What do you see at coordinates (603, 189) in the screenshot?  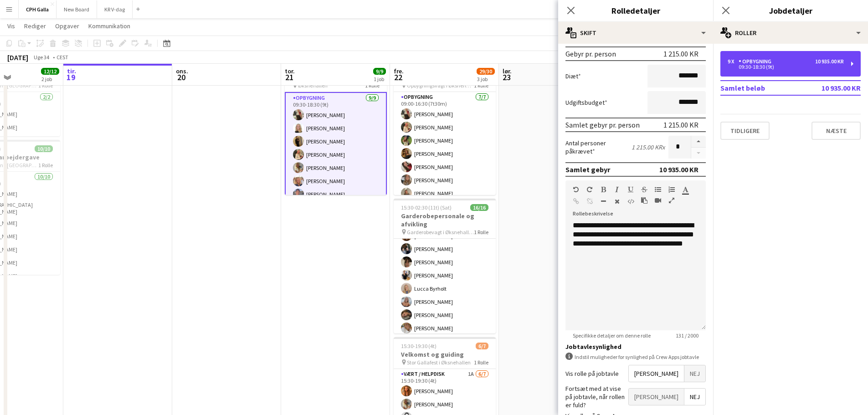 I see `button: Fed` at bounding box center [603, 189].